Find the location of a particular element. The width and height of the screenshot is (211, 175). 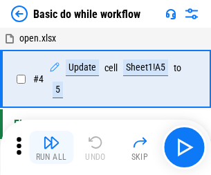

button: Run All is located at coordinates (51, 147).